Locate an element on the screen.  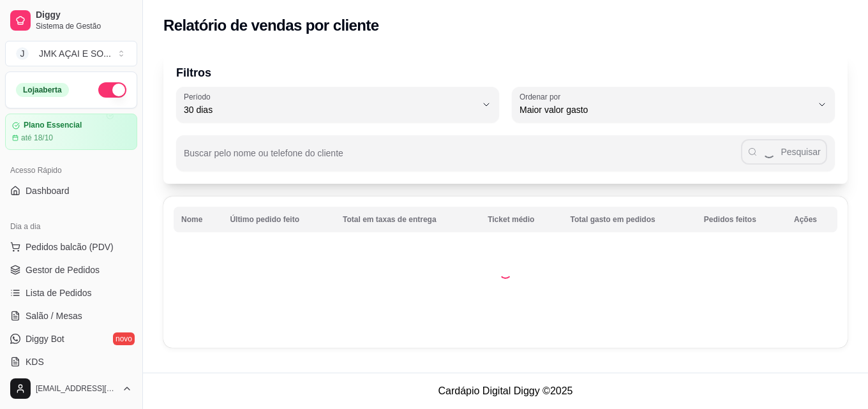
button: Alterar Status is located at coordinates (112, 90).